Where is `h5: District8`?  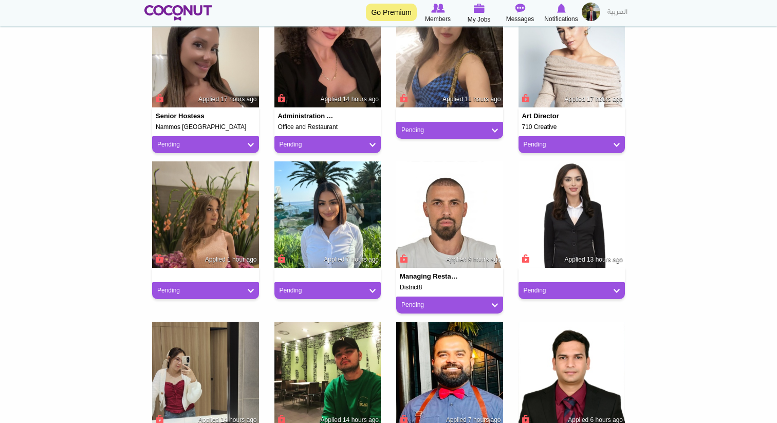 h5: District8 is located at coordinates (450, 287).